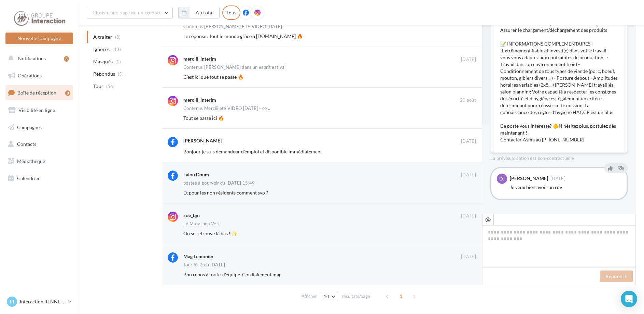 Image resolution: width=644 pixels, height=314 pixels. What do you see at coordinates (121, 74) in the screenshot?
I see `span: (5)` at bounding box center [121, 74].